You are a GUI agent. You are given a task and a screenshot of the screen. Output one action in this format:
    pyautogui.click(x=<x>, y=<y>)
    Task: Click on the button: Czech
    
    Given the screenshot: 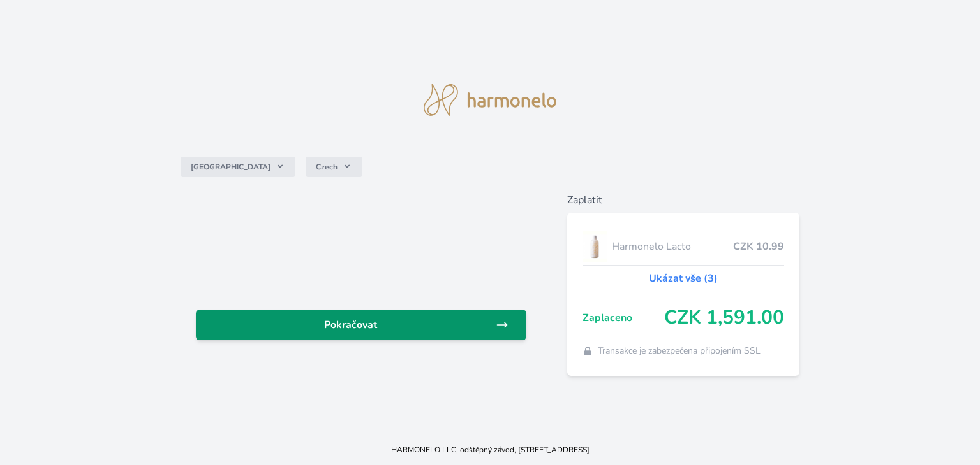 What is the action you would take?
    pyautogui.click(x=333, y=167)
    